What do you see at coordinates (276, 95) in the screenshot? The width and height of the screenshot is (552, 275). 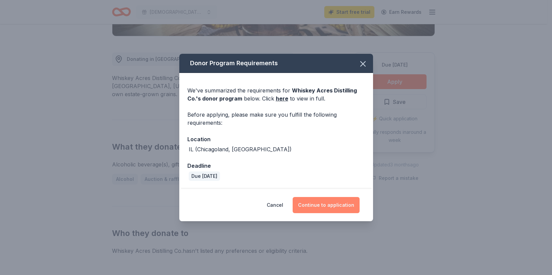 I see `div: We've summarized the requirements for below. Click to view in full.` at bounding box center [276, 95].